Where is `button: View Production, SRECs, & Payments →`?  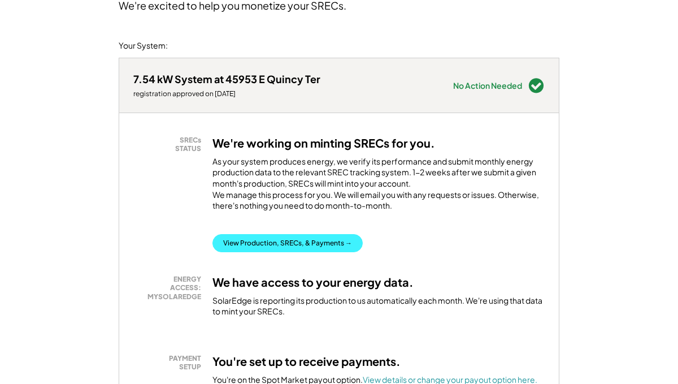 button: View Production, SRECs, & Payments → is located at coordinates (288, 243).